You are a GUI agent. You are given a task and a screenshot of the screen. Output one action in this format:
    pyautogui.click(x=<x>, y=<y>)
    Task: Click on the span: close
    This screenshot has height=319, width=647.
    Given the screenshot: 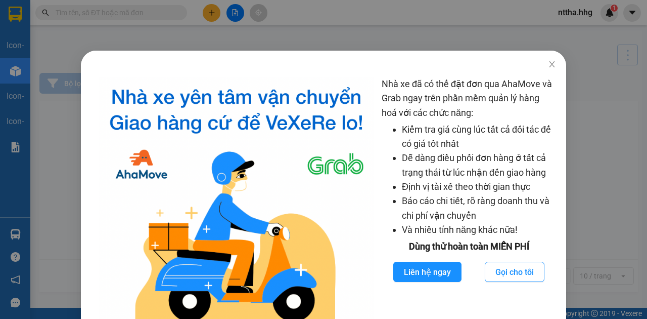 What is the action you would take?
    pyautogui.click(x=552, y=64)
    